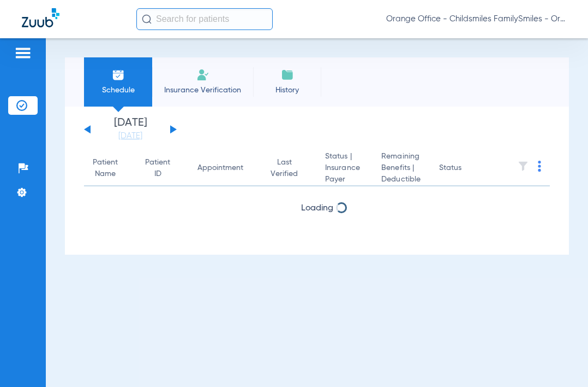 The height and width of the screenshot is (387, 588). What do you see at coordinates (288, 75) in the screenshot?
I see `img: History` at bounding box center [288, 75].